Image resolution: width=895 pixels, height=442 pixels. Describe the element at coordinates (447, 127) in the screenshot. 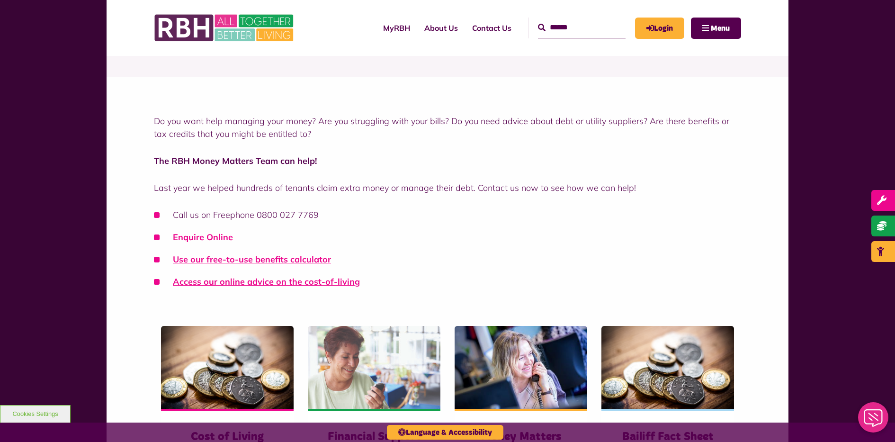

I see `p: Do you want help managing your money? Are you struggling with your bills? Do you need advice abou...` at that location.